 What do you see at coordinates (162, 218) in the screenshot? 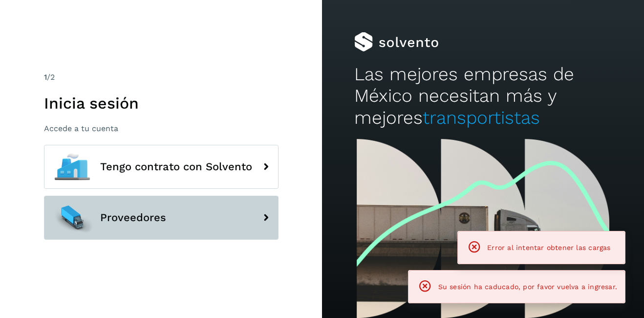
I see `button: Proveedores` at bounding box center [162, 218].